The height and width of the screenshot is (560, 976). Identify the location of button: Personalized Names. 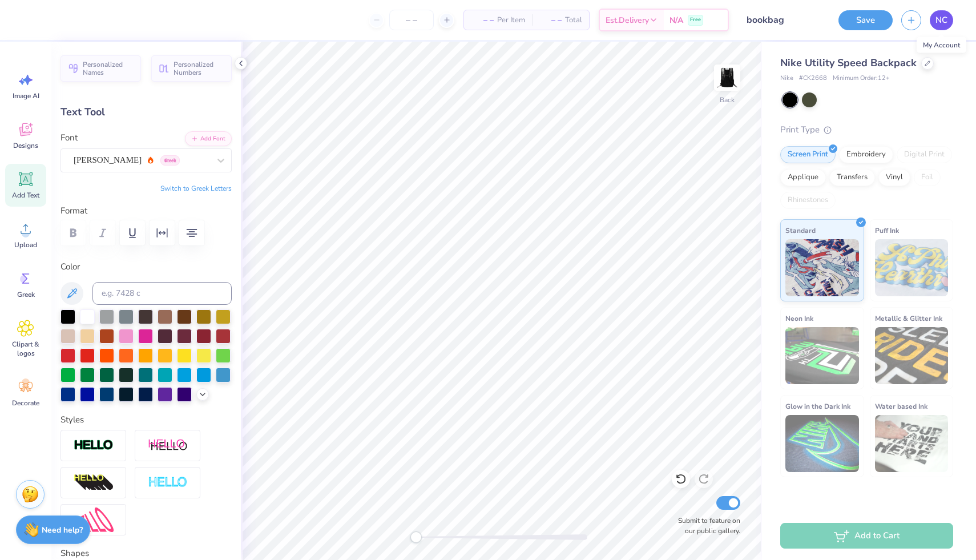
(100, 68).